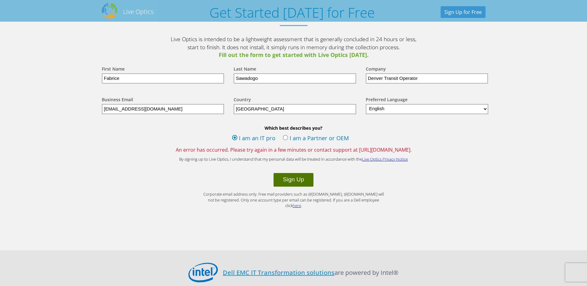  What do you see at coordinates (293, 180) in the screenshot?
I see `button: Sign Up` at bounding box center [293, 180].